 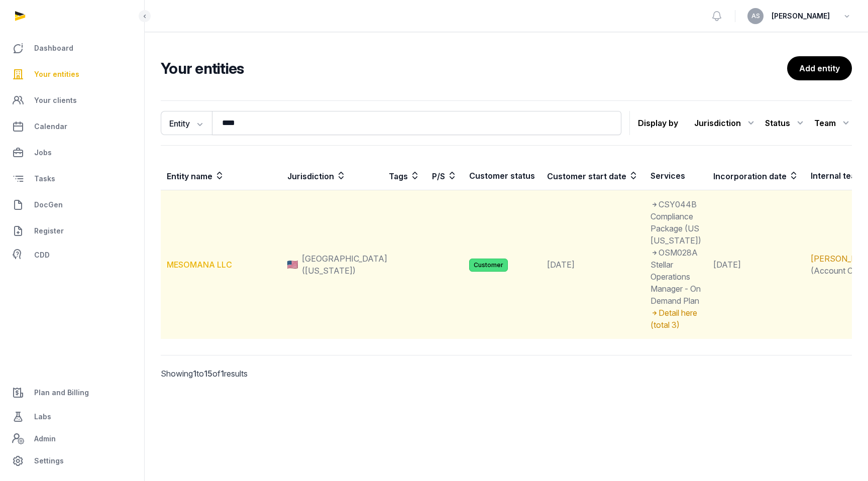 What do you see at coordinates (71, 255) in the screenshot?
I see `a: CDD` at bounding box center [71, 255].